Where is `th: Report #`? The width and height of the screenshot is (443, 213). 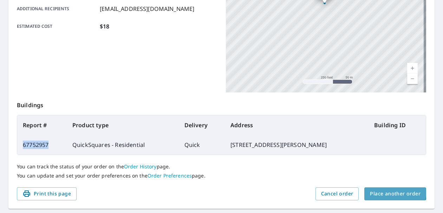
th: Report # is located at coordinates (42, 125).